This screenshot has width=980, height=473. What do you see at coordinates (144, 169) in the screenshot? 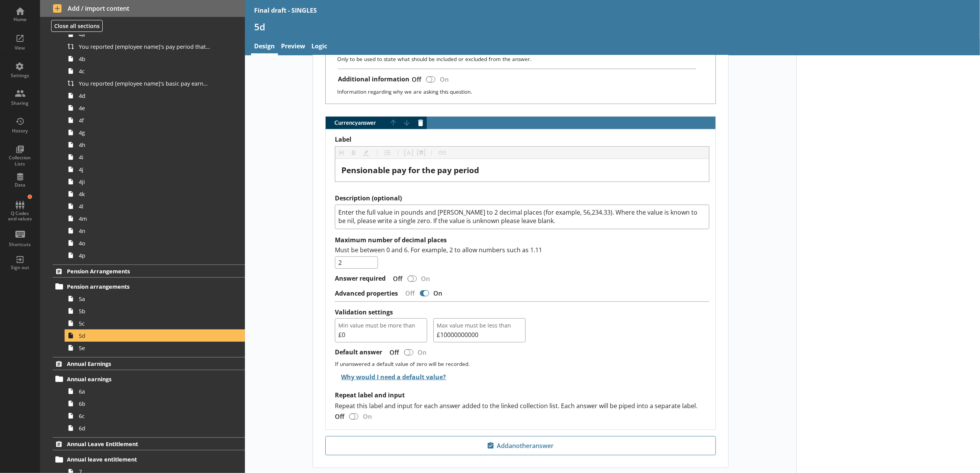
I see `span: 4j` at bounding box center [144, 169].